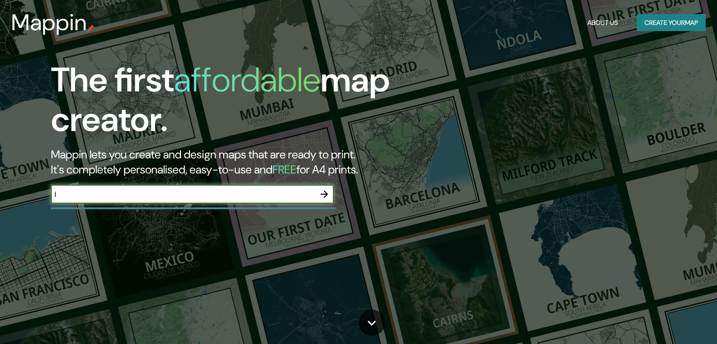 The height and width of the screenshot is (344, 717). I want to click on h2: Mappin lets you create and design maps that are ready to print. It's completely personalised, eas..., so click(230, 162).